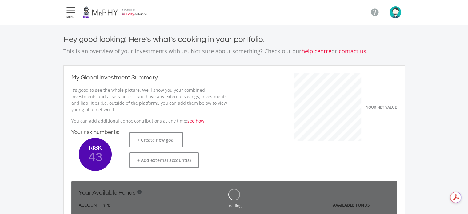 This screenshot has height=214, width=468. What do you see at coordinates (156, 140) in the screenshot?
I see `button: + Create new goal` at bounding box center [156, 140].